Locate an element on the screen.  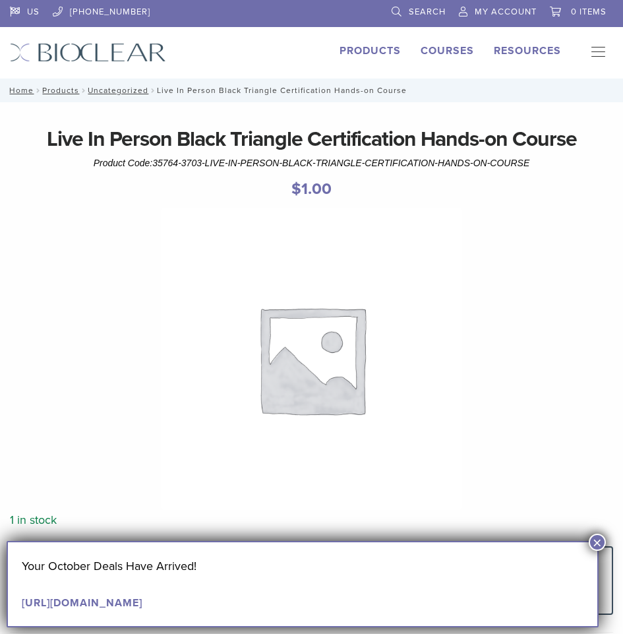
a: Home is located at coordinates (19, 90).